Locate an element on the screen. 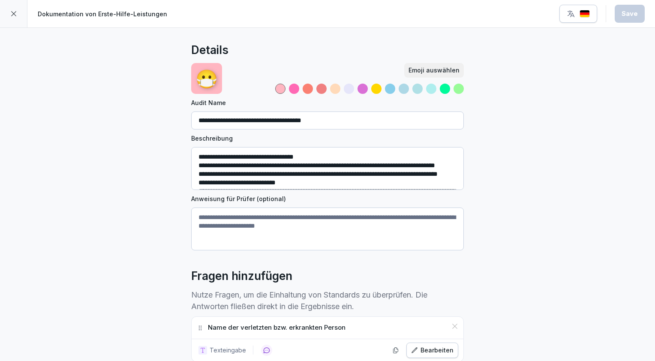 Image resolution: width=655 pixels, height=361 pixels. label: Beschreibung is located at coordinates (328, 138).